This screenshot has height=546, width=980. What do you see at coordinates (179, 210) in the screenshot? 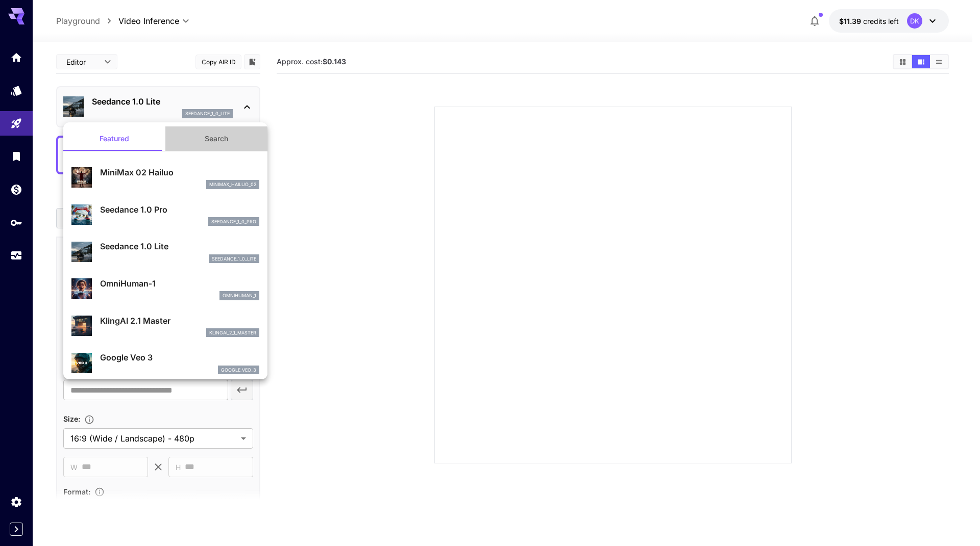
I see `p: Seedance 1.0 Pro` at bounding box center [179, 210].